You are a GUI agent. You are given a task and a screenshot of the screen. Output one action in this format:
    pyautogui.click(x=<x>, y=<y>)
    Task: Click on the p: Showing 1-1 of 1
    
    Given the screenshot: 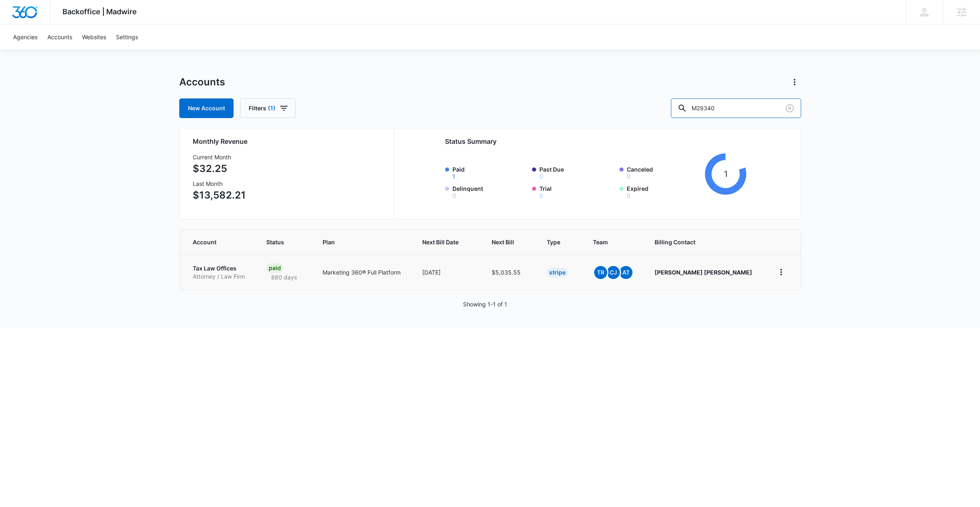 What is the action you would take?
    pyautogui.click(x=485, y=304)
    